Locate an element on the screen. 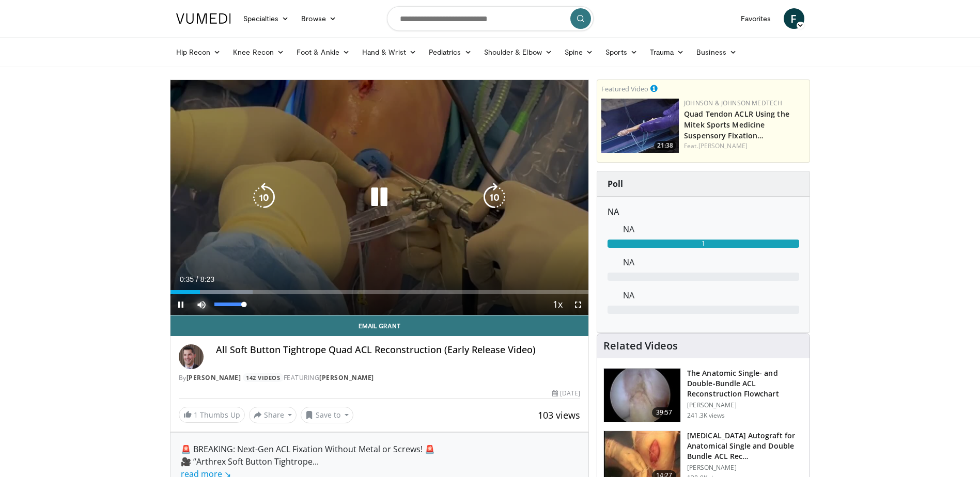 This screenshot has width=980, height=477. img: b78fd9da-dc16-4fd1-a89d-538d899827f1.150x105_q85_crop-smart_upscale.jpg is located at coordinates (640, 126).